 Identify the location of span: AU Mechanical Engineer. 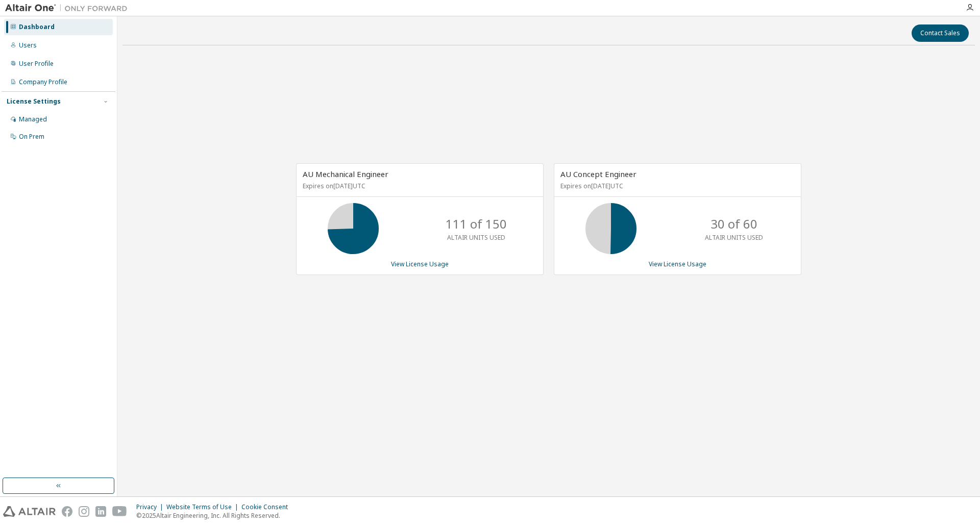
(346, 174).